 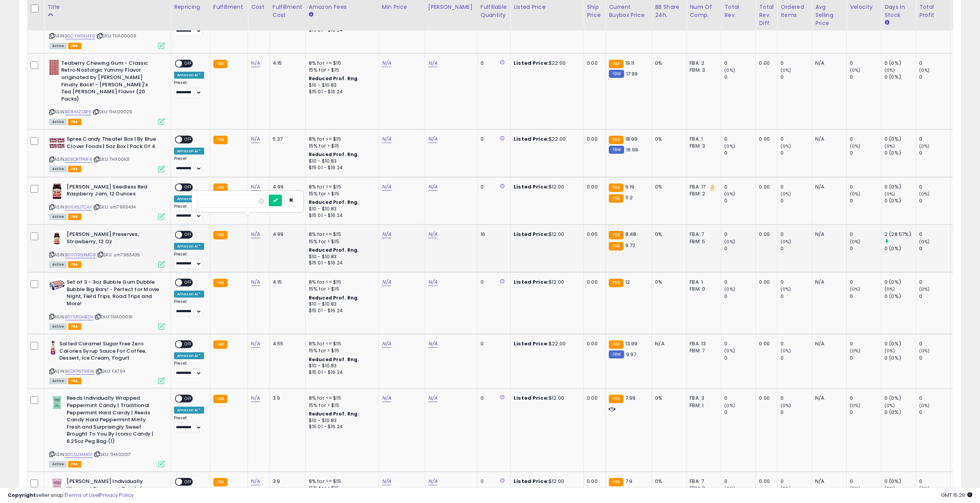 What do you see at coordinates (630, 187) in the screenshot?
I see `span: 9.19` at bounding box center [630, 187].